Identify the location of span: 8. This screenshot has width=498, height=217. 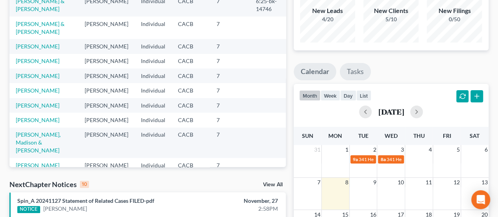
(347, 182).